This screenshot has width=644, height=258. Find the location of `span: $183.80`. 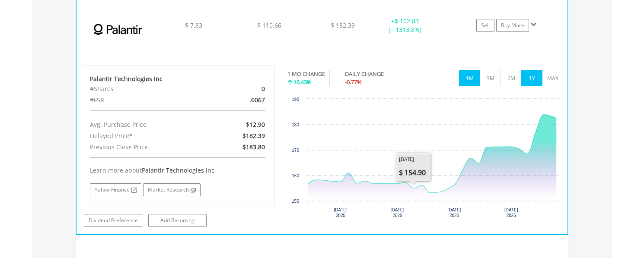

span: $183.80 is located at coordinates (253, 147).